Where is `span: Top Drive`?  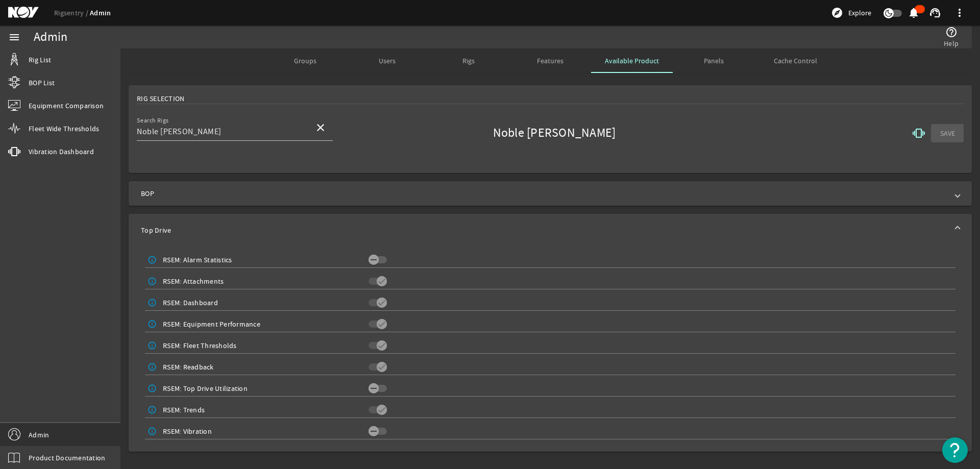
span: Top Drive is located at coordinates (156, 230).